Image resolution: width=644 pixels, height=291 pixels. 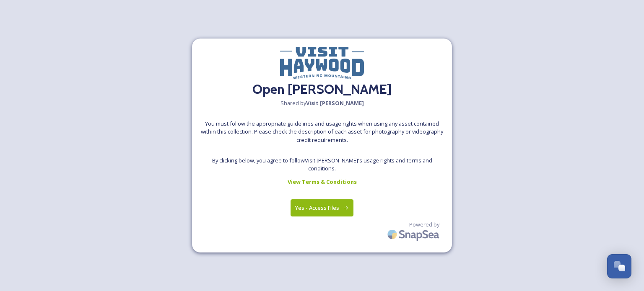 What do you see at coordinates (322, 182) in the screenshot?
I see `a: View Terms & Conditions` at bounding box center [322, 182].